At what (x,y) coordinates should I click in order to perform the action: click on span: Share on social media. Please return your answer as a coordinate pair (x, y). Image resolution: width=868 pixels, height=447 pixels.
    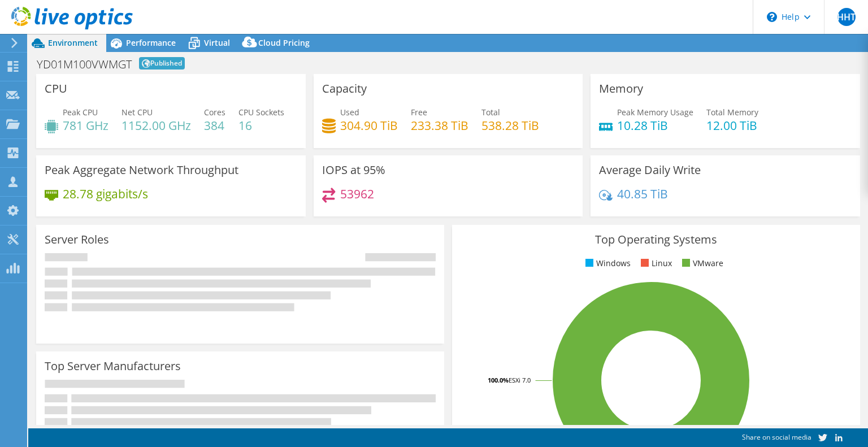
    Looking at the image, I should click on (776, 437).